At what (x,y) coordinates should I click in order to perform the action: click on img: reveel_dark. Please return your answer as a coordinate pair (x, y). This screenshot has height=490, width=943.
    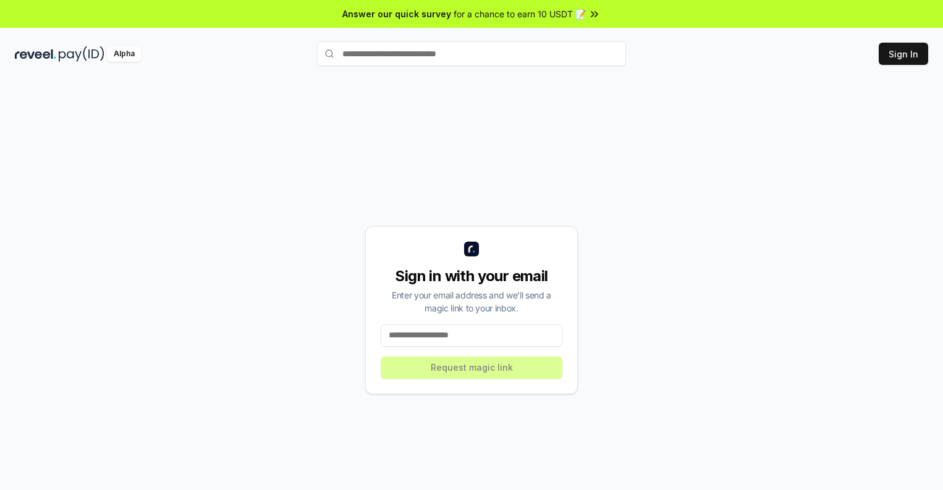
    Looking at the image, I should click on (35, 54).